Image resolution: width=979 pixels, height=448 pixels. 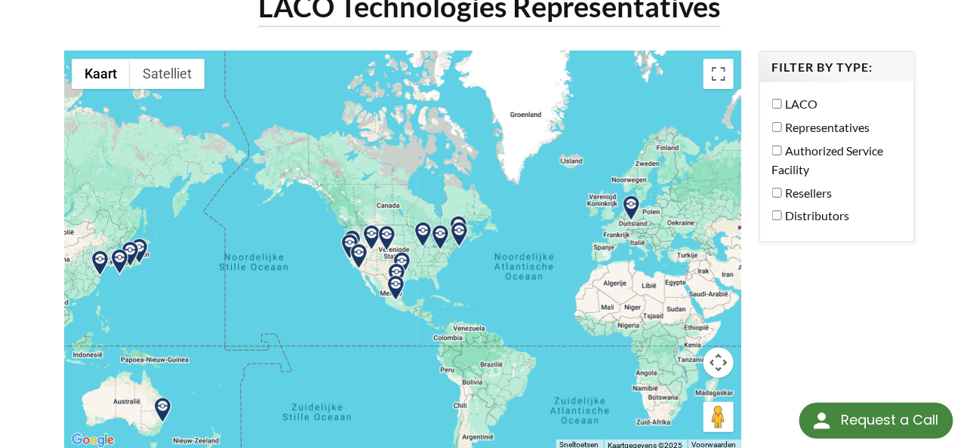 I want to click on input: Representatives, so click(x=777, y=127).